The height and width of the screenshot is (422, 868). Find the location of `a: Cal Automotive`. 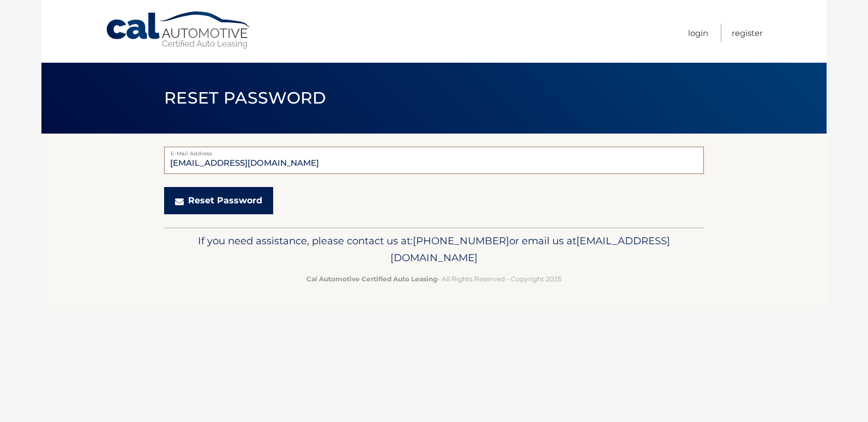

a: Cal Automotive is located at coordinates (179, 30).